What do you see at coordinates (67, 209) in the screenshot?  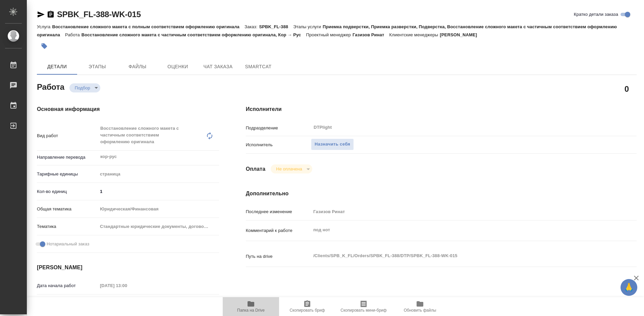 I see `p: Общая тематика` at bounding box center [67, 209].